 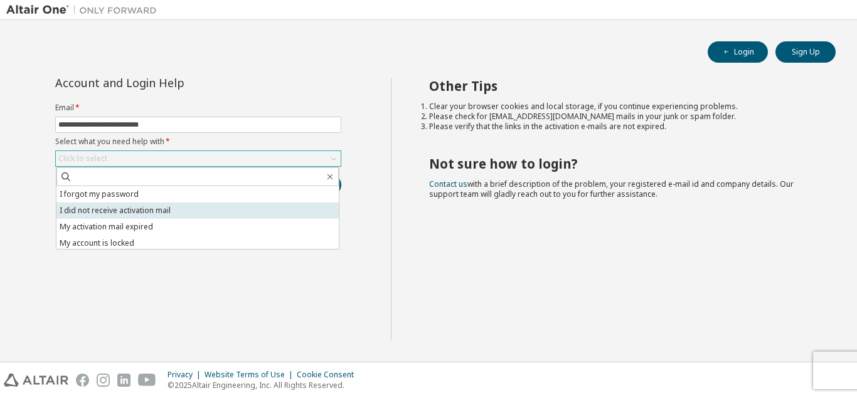 I want to click on button: Login, so click(x=738, y=52).